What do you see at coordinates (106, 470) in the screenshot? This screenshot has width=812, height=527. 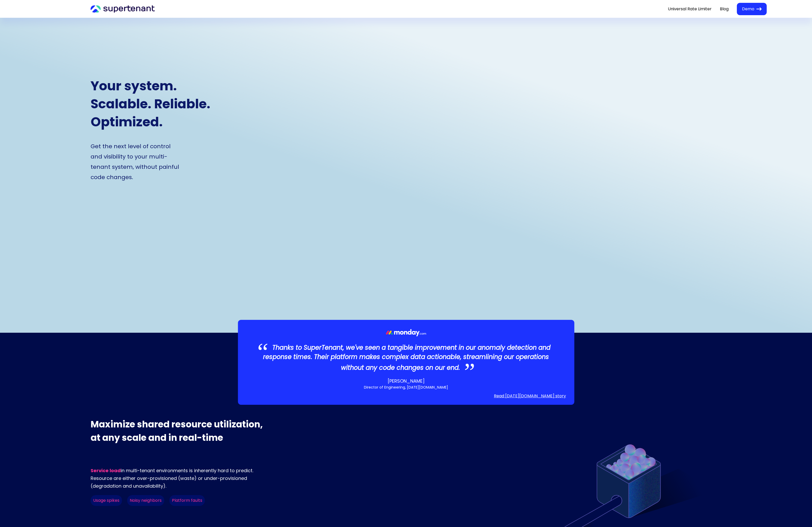 I see `span: Service load` at bounding box center [106, 470].